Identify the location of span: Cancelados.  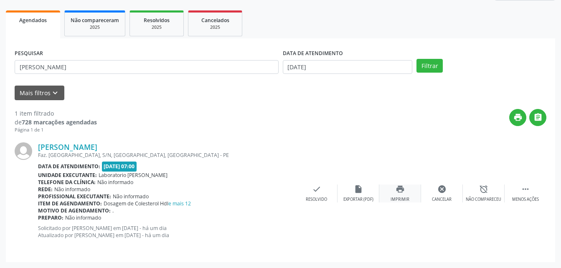
(215, 20).